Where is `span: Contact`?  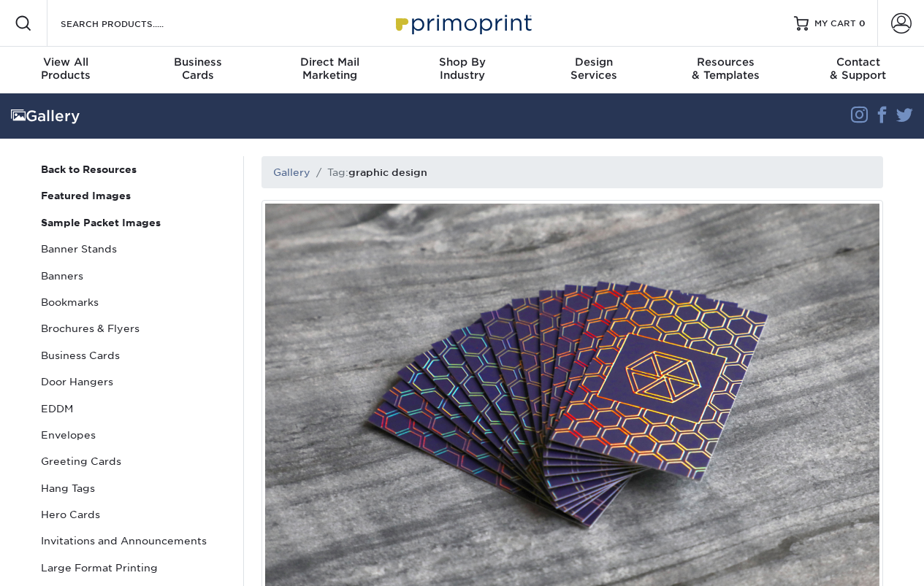 span: Contact is located at coordinates (857, 62).